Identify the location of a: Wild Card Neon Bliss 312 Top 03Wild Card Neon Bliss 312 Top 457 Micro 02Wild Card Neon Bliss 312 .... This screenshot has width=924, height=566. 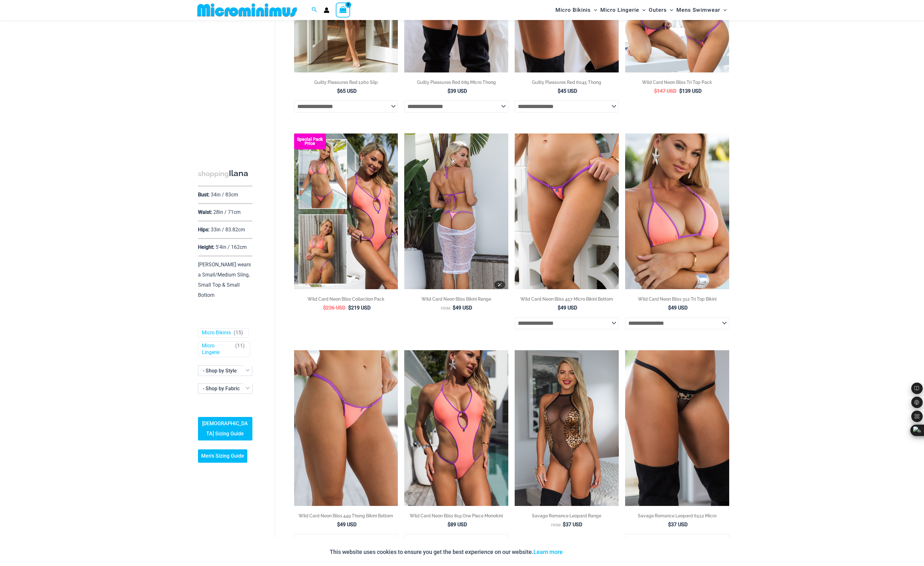
(677, 212).